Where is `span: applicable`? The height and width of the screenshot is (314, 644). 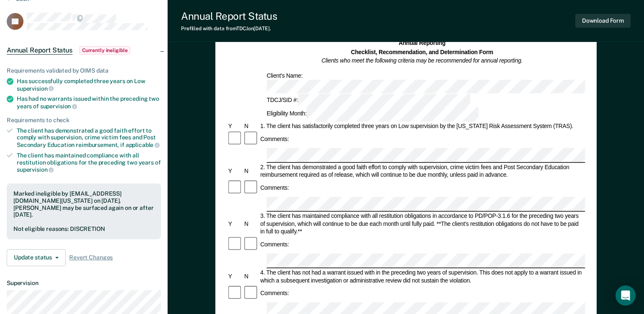 span: applicable is located at coordinates (143, 145).